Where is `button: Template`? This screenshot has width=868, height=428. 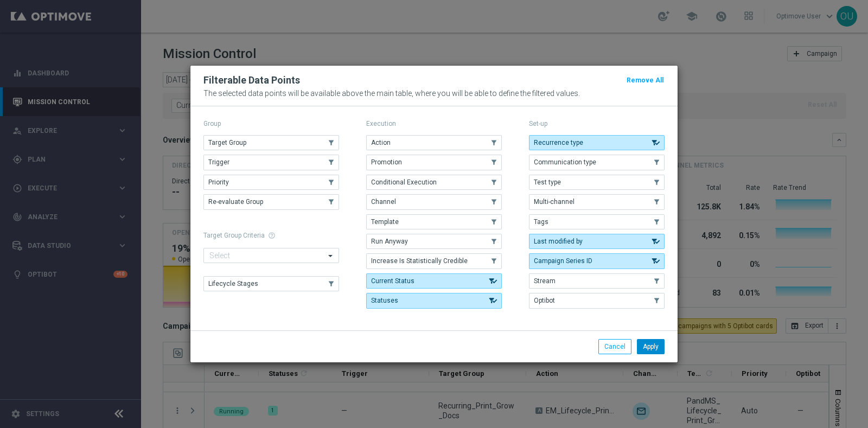 button: Template is located at coordinates (434, 222).